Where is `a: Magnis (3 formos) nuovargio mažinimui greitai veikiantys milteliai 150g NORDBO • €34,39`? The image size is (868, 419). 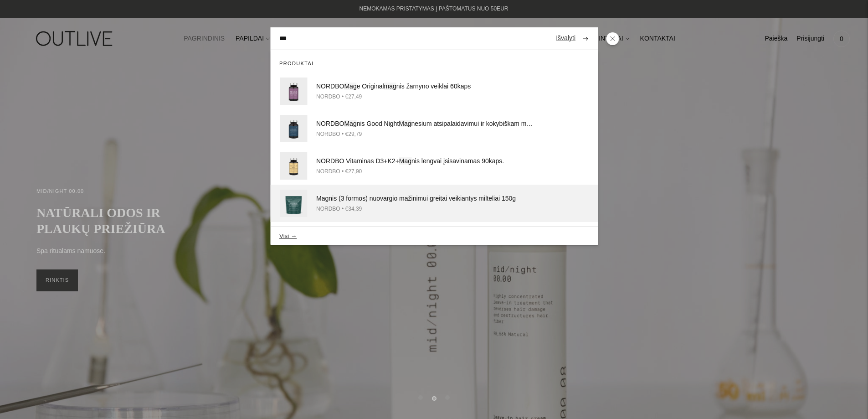 a: Magnis (3 formos) nuovargio mažinimui greitai veikiantys milteliai 150g NORDBO • €34,39 is located at coordinates (434, 204).